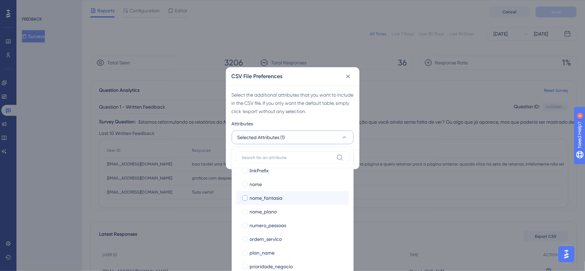 Image resolution: width=585 pixels, height=271 pixels. What do you see at coordinates (263, 212) in the screenshot?
I see `span: nome_plano` at bounding box center [263, 212].